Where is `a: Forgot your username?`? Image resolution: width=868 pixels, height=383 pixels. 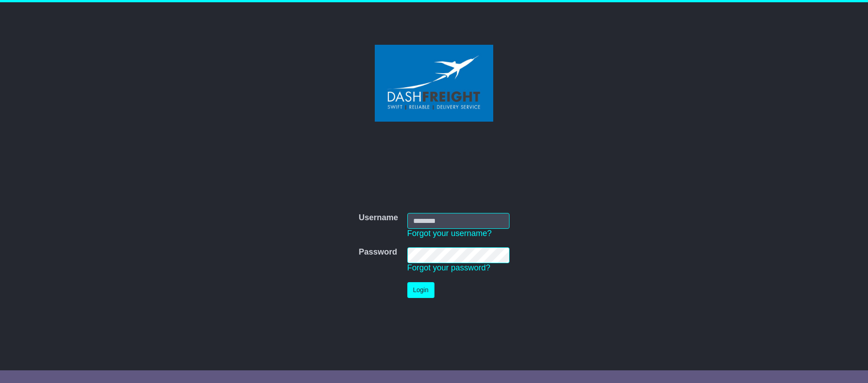
a: Forgot your username? is located at coordinates (450, 233).